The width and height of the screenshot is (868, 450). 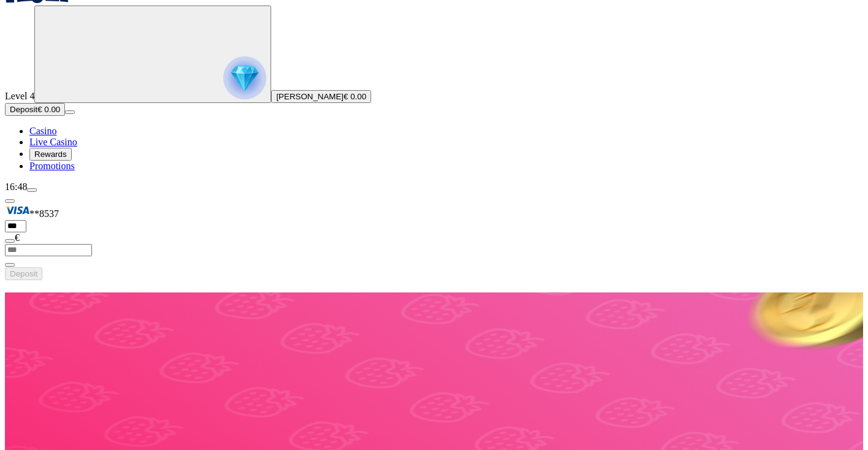 I want to click on button: reward progress, so click(x=152, y=54).